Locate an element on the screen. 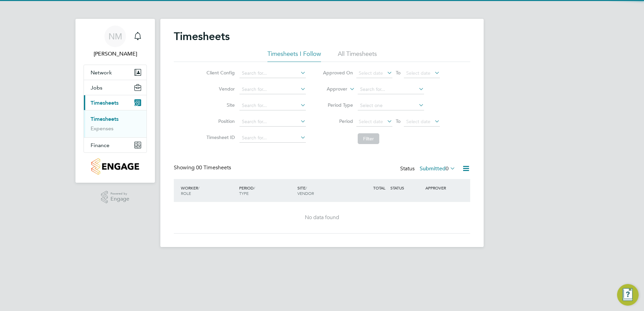 The height and width of the screenshot is (311, 644). div: No data found is located at coordinates (322, 217).